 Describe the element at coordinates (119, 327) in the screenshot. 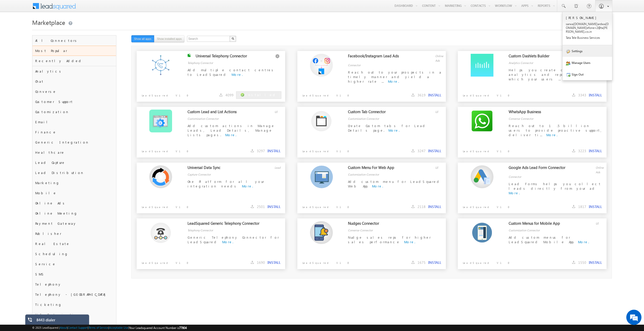

I see `a: Acceptable Use` at that location.